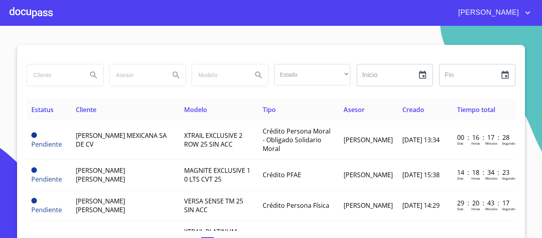  I want to click on button: account of current user, so click(492, 13).